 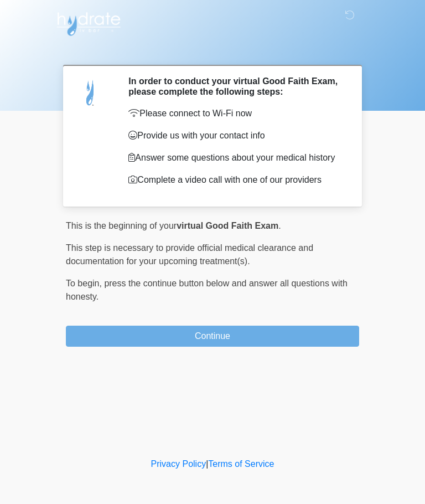 What do you see at coordinates (235, 180) in the screenshot?
I see `p: Complete a video call with one of our providers` at bounding box center [235, 180].